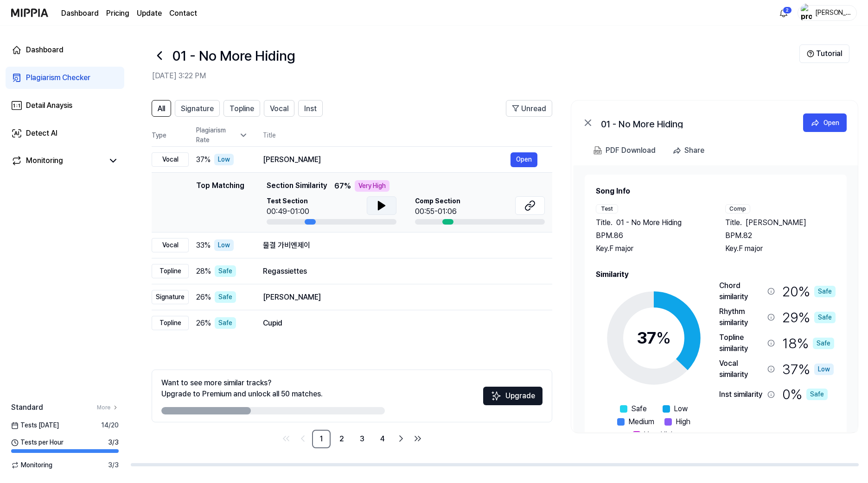 The width and height of the screenshot is (868, 483). What do you see at coordinates (65, 50) in the screenshot?
I see `a: Dashboard` at bounding box center [65, 50].